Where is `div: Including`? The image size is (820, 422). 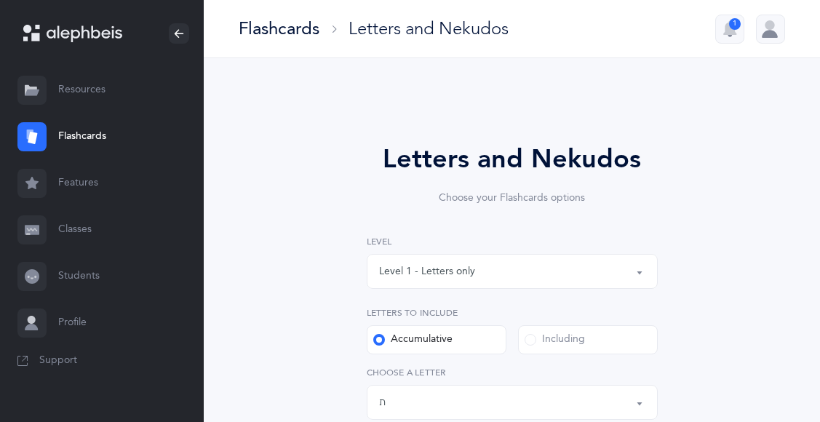 div: Including is located at coordinates (555, 340).